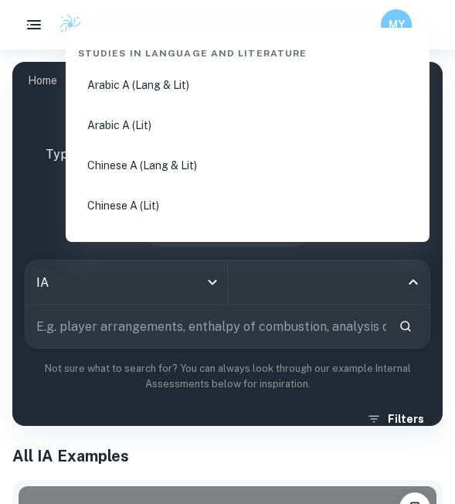 This screenshot has width=455, height=504. What do you see at coordinates (247, 165) in the screenshot?
I see `li: Chinese A (Lang & Lit)` at bounding box center [247, 165].